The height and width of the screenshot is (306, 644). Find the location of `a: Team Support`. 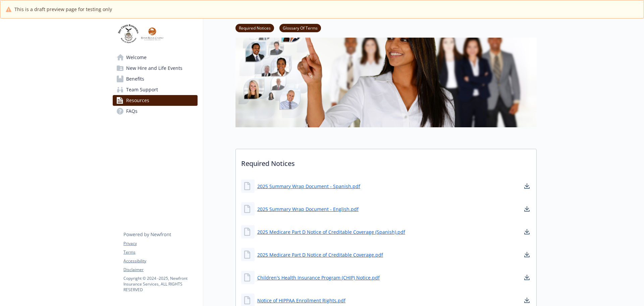

a: Team Support is located at coordinates (155, 90).